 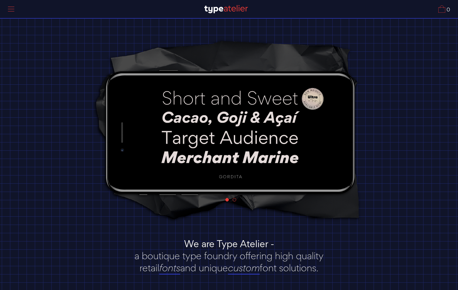 What do you see at coordinates (244, 269) in the screenshot?
I see `a: custom` at bounding box center [244, 269].